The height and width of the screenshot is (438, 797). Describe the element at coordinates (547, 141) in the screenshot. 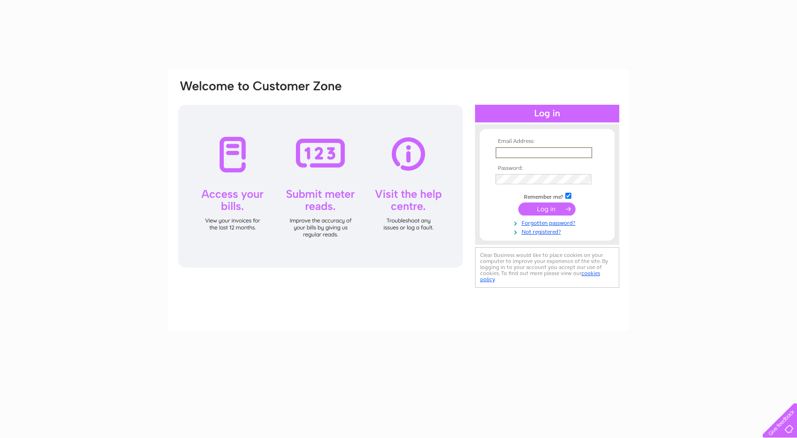

I see `th: Email Address:` at that location.